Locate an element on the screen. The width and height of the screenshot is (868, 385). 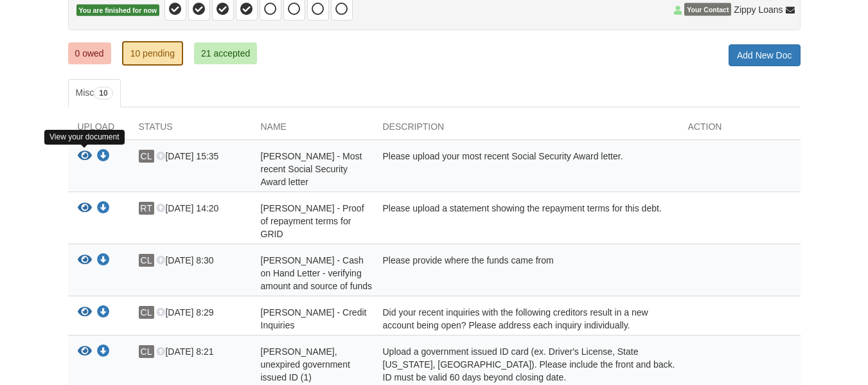
a: Add New Doc is located at coordinates (764, 55).